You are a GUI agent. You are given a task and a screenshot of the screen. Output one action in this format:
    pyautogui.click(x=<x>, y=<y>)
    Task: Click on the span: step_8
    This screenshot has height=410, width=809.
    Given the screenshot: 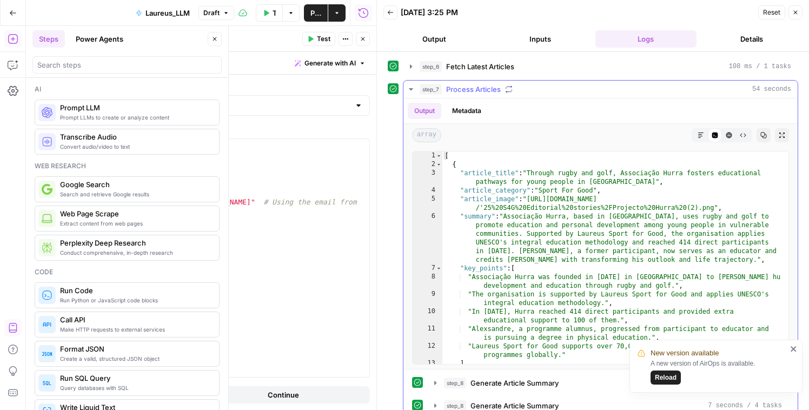 What is the action you would take?
    pyautogui.click(x=455, y=383)
    